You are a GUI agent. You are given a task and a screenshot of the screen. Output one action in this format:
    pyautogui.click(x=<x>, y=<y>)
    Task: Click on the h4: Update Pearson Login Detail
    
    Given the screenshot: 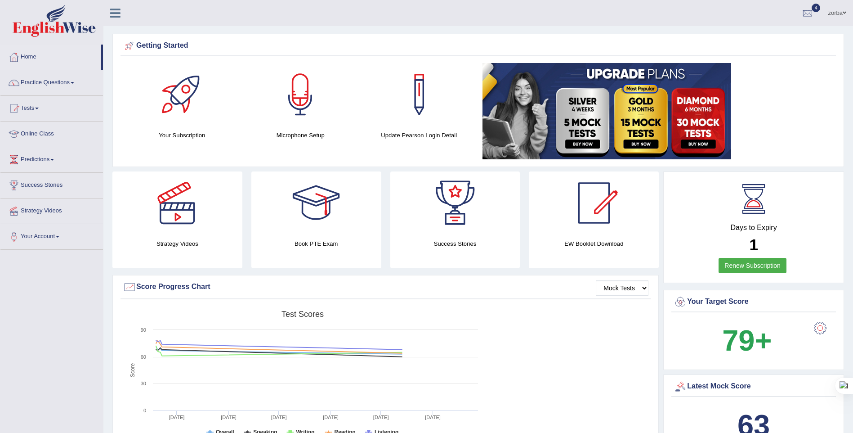 What is the action you would take?
    pyautogui.click(x=419, y=135)
    